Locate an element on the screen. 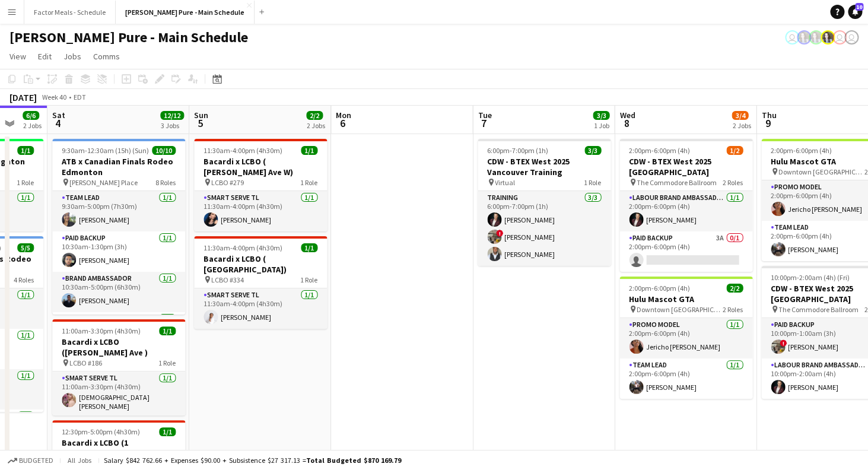 Image resolution: width=868 pixels, height=470 pixels. button: Budgeted is located at coordinates (30, 460).